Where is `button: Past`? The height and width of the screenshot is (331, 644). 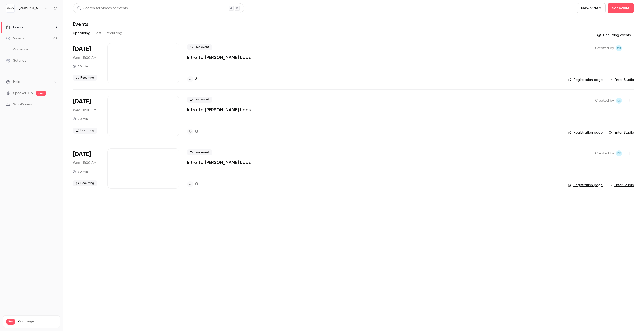
button: Past is located at coordinates (98, 33).